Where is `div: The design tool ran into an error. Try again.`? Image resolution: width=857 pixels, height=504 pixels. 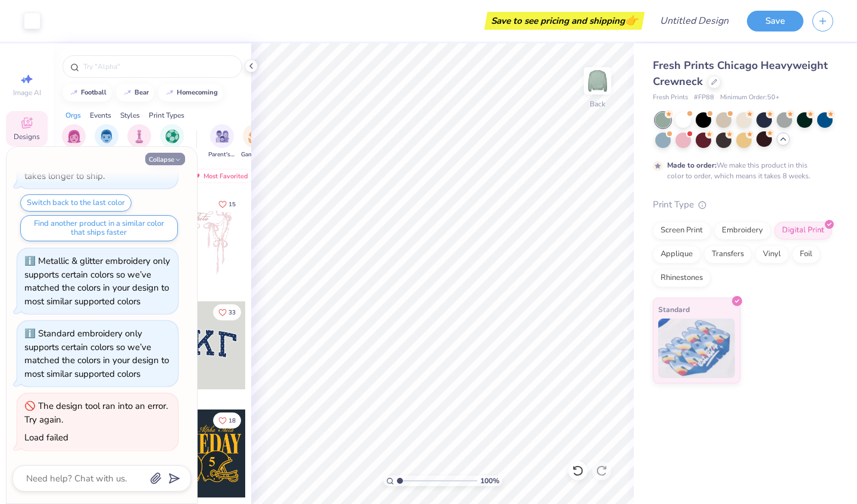
div: The design tool ran into an error. Try again. is located at coordinates (96, 413).